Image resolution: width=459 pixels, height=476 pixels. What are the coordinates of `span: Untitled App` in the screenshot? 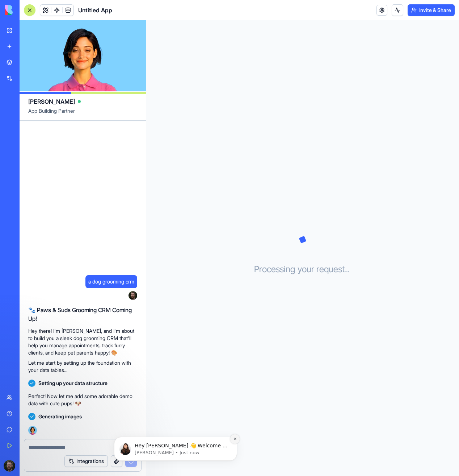 It's located at (95, 10).